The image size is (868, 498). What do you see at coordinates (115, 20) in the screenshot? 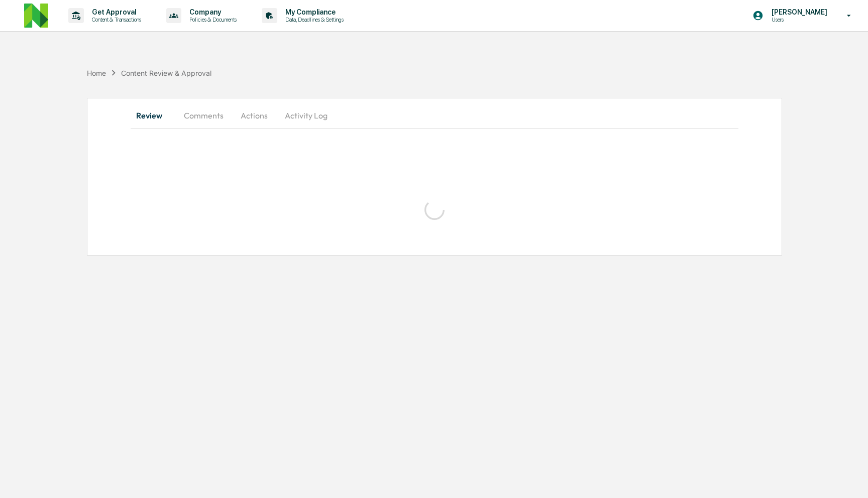
I see `p: Content & Transactions` at bounding box center [115, 20].